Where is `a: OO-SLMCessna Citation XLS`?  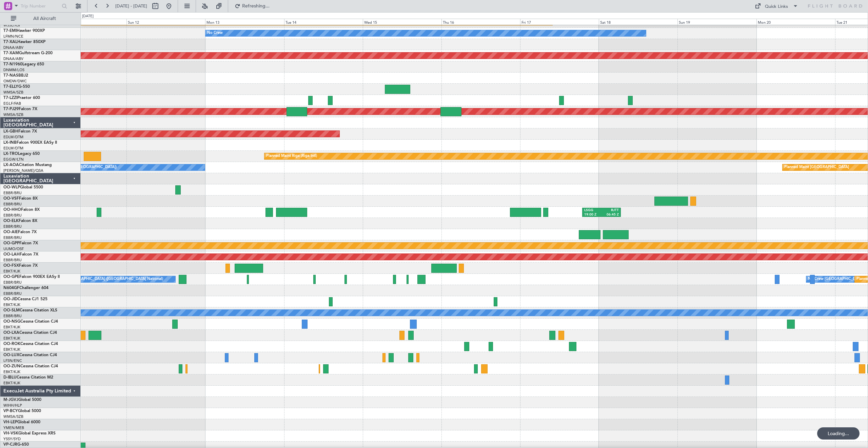
a: OO-SLMCessna Citation XLS is located at coordinates (30, 310).